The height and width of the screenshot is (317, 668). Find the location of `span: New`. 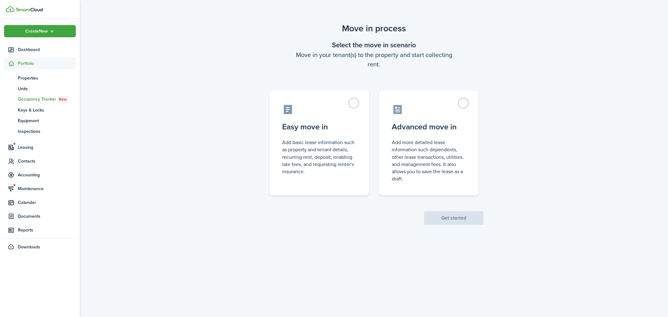

span: New is located at coordinates (63, 99).